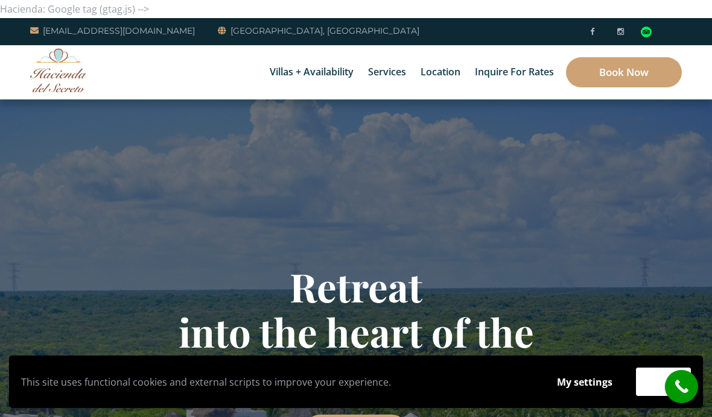  I want to click on a: Inquire for Rates, so click(514, 72).